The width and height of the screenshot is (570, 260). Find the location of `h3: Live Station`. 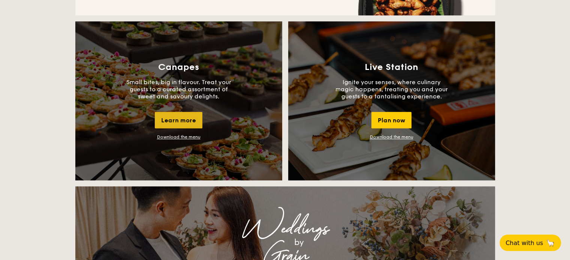

h3: Live Station is located at coordinates (391, 67).